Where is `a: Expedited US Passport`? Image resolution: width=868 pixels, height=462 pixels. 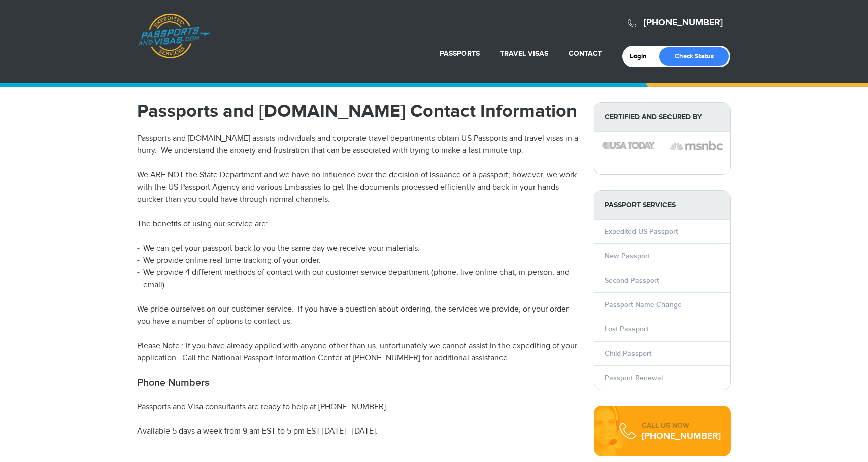
a: Expedited US Passport is located at coordinates (641, 231).